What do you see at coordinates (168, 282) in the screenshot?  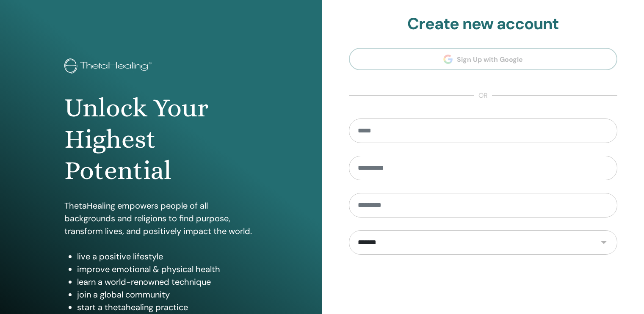 I see `li: learn a world-renowned technique` at bounding box center [168, 282].